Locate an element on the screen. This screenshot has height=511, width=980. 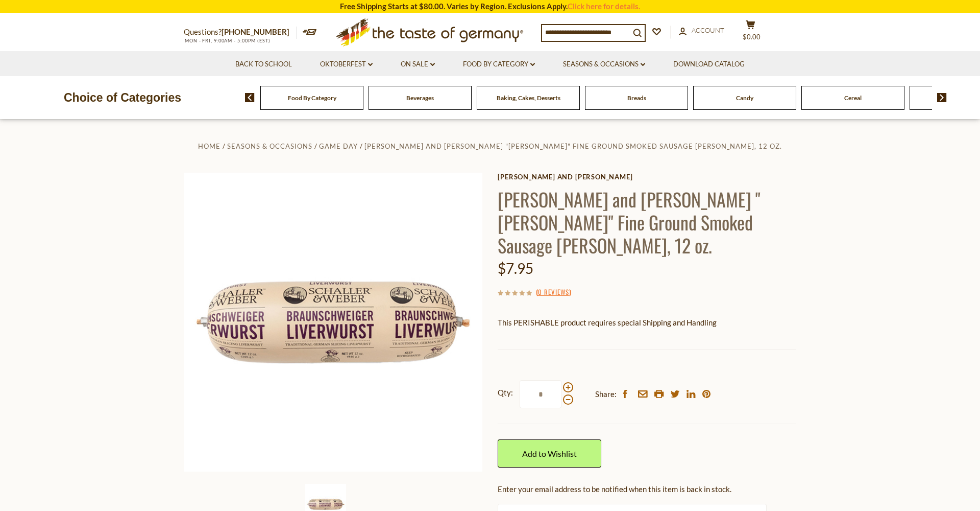
span: Food By Category is located at coordinates (312, 97).